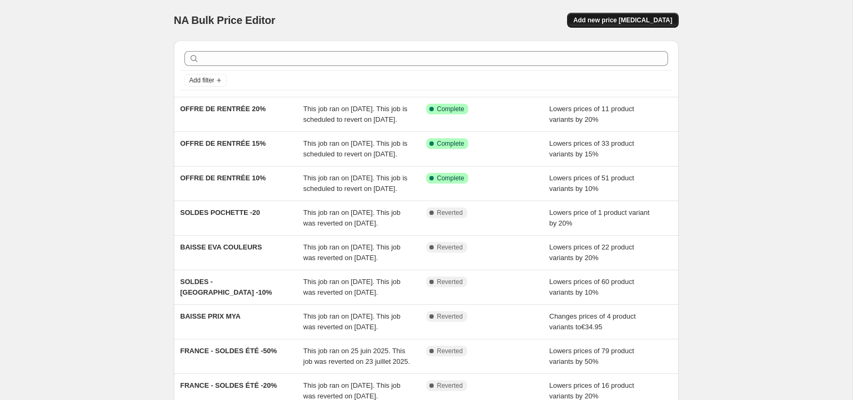 The height and width of the screenshot is (400, 853). I want to click on span: SOLDES POCHETTE -20, so click(220, 212).